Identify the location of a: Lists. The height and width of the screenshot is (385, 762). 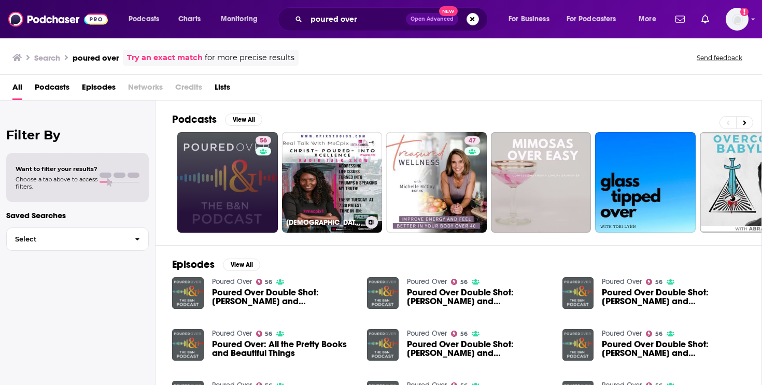
(222, 89).